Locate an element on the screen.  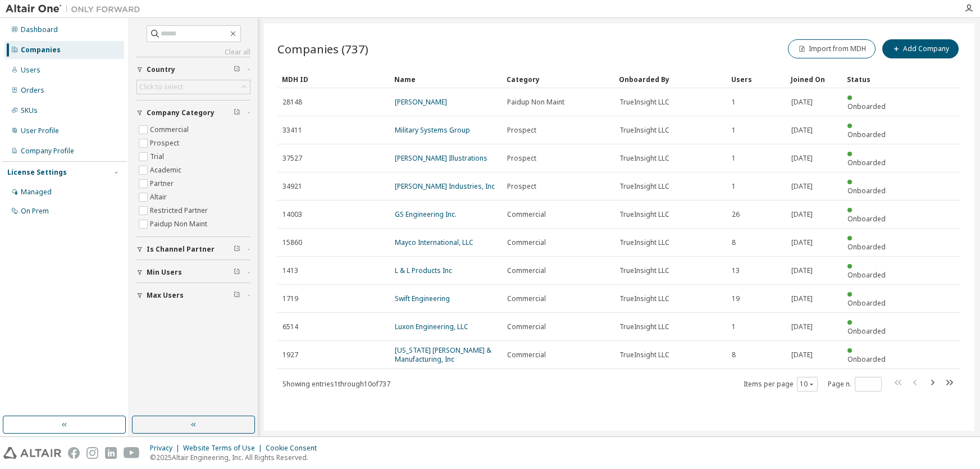
a: Clear all is located at coordinates (193, 52).